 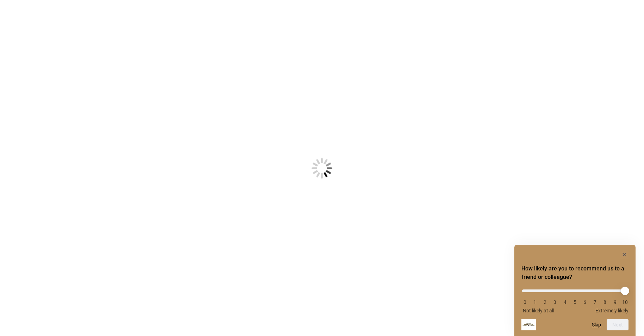 I want to click on span: Not likely at all, so click(x=538, y=311).